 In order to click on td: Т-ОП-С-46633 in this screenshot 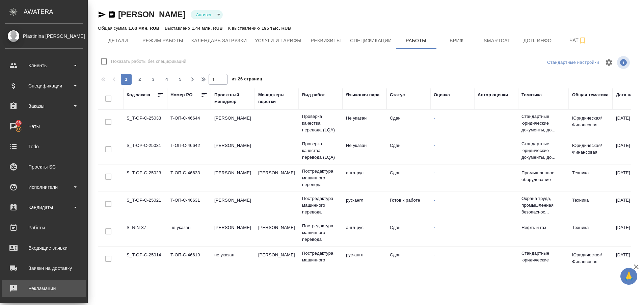, I will do `click(189, 178)`.